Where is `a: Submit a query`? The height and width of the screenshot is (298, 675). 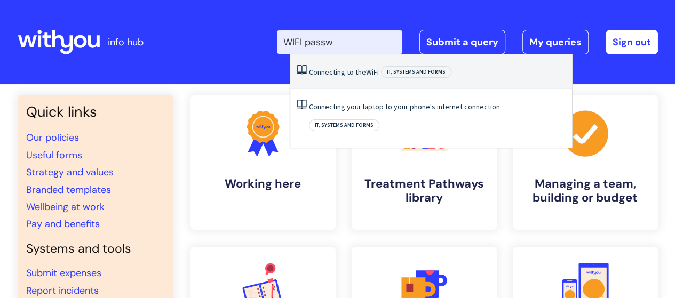
a: Submit a query is located at coordinates (462, 42).